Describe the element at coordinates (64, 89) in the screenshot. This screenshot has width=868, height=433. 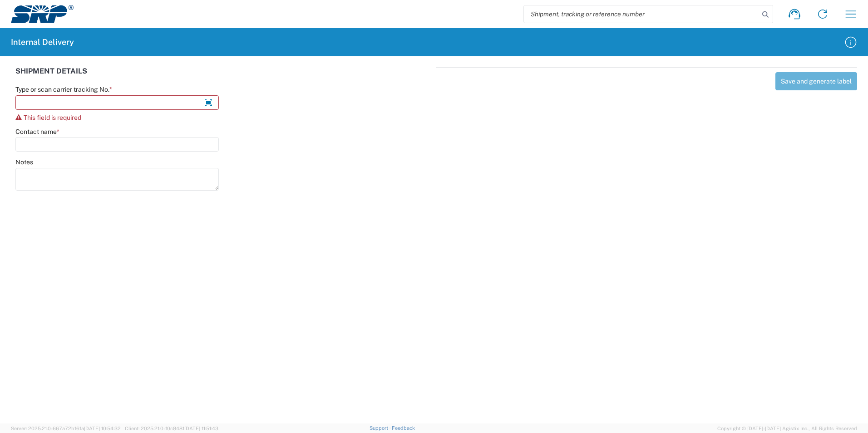
I see `label: Type or scan carrier tracking No.` at that location.